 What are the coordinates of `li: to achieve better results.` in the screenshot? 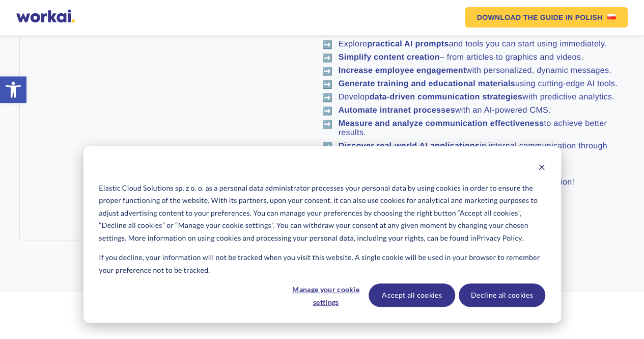 It's located at (473, 128).